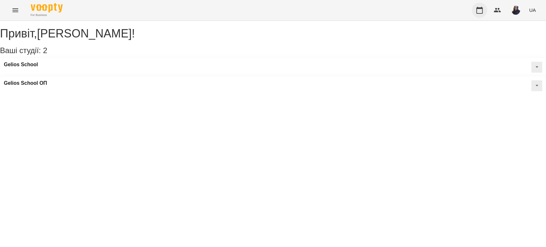  What do you see at coordinates (47, 15) in the screenshot?
I see `span: For Business` at bounding box center [47, 15].